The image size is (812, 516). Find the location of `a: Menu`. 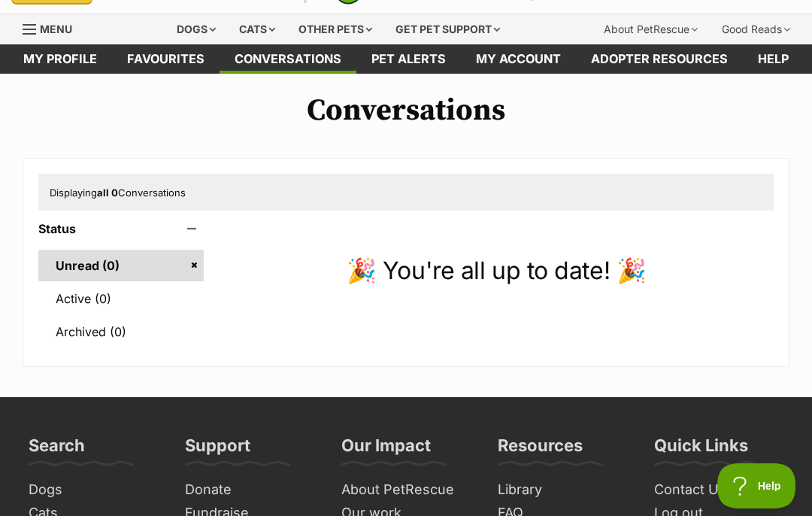

a: Menu is located at coordinates (53, 28).